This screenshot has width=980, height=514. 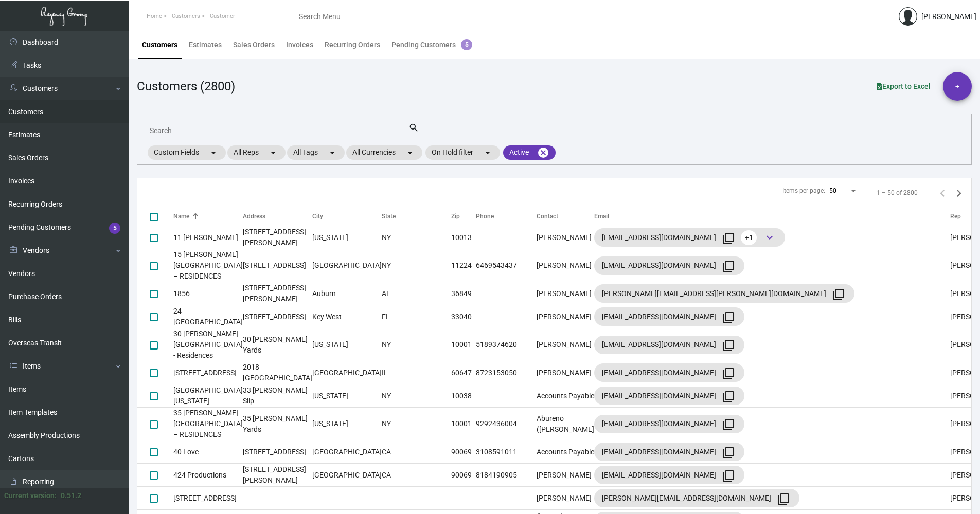 What do you see at coordinates (277, 216) in the screenshot?
I see `div: Address` at bounding box center [277, 216].